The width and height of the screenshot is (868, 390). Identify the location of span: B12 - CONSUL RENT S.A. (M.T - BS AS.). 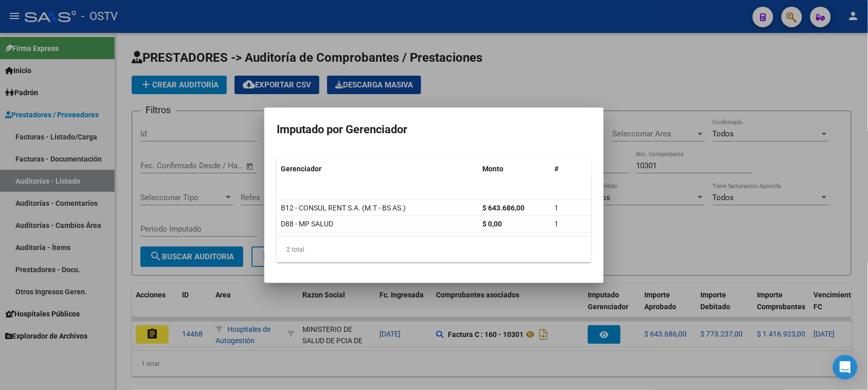
(343, 208).